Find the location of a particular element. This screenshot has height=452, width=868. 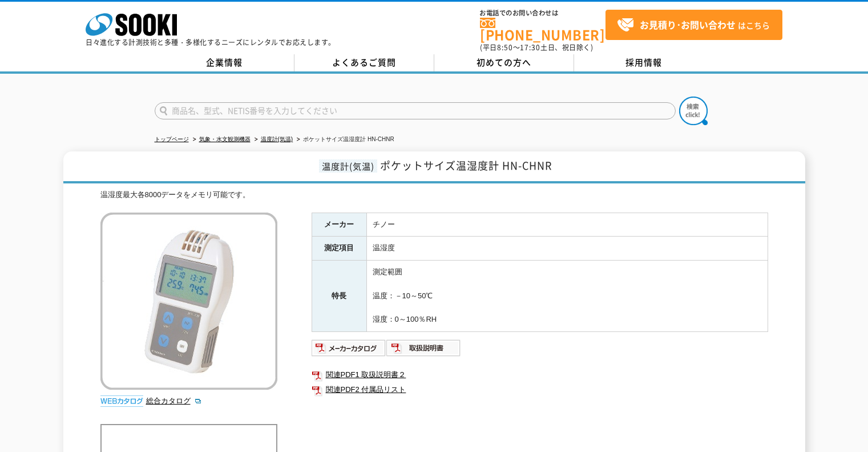

a: 企業情報 is located at coordinates (225, 63).